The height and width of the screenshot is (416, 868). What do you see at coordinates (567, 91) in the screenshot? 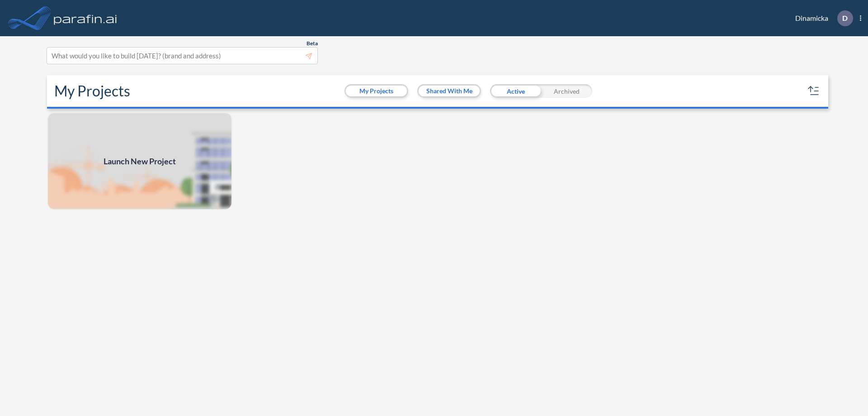
I see `div: Archived` at bounding box center [567, 91].